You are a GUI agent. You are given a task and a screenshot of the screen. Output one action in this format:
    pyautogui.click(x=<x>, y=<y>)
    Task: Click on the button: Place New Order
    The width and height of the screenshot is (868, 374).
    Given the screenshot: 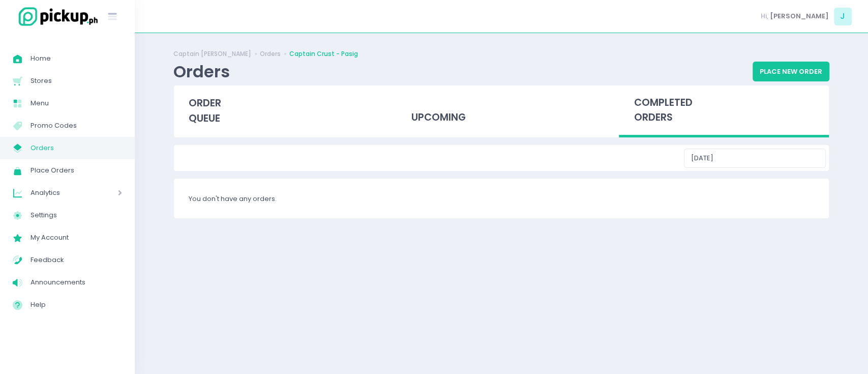 What is the action you would take?
    pyautogui.click(x=790, y=71)
    